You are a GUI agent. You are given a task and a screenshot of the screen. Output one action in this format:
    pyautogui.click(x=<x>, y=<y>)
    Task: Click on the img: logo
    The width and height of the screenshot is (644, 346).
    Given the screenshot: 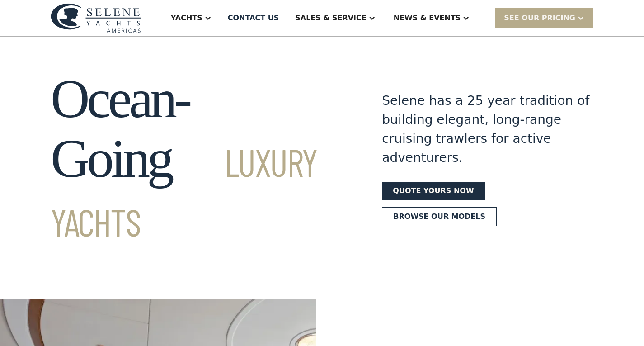 What is the action you would take?
    pyautogui.click(x=96, y=17)
    